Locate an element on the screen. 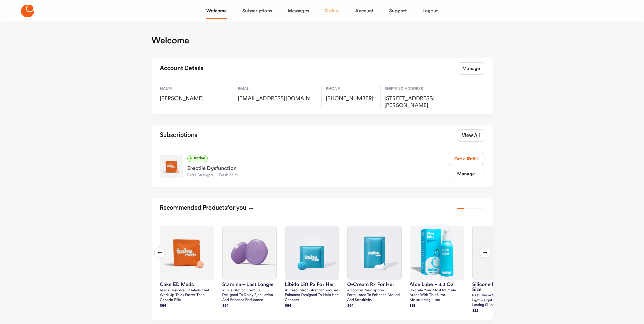  h3: Libido Lift Rx For Her is located at coordinates (312, 284).